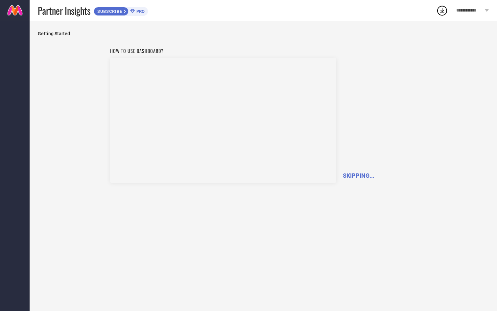  I want to click on span: SUBSCRIBE, so click(109, 11).